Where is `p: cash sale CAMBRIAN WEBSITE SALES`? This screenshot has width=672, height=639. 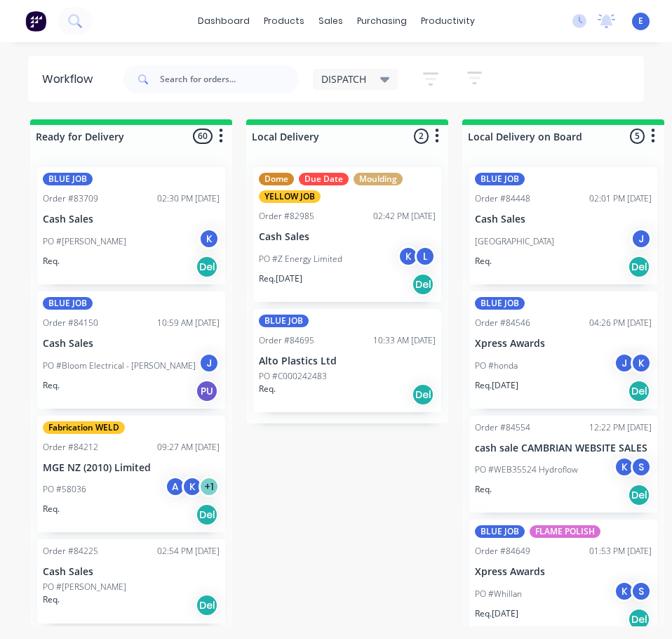 p: cash sale CAMBRIAN WEBSITE SALES is located at coordinates (564, 448).